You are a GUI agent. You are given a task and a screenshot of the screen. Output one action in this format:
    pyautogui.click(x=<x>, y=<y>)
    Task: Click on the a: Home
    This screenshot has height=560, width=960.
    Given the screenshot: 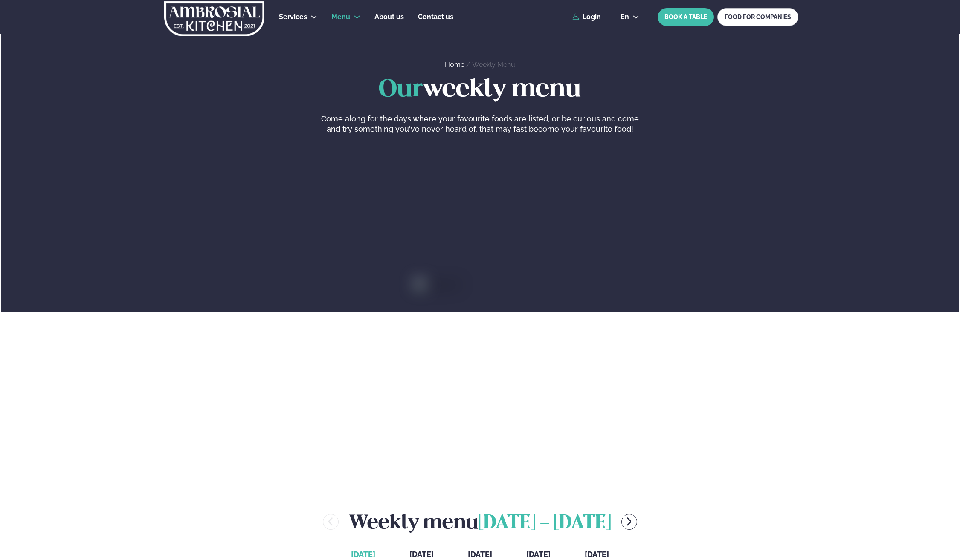 What is the action you would take?
    pyautogui.click(x=455, y=64)
    